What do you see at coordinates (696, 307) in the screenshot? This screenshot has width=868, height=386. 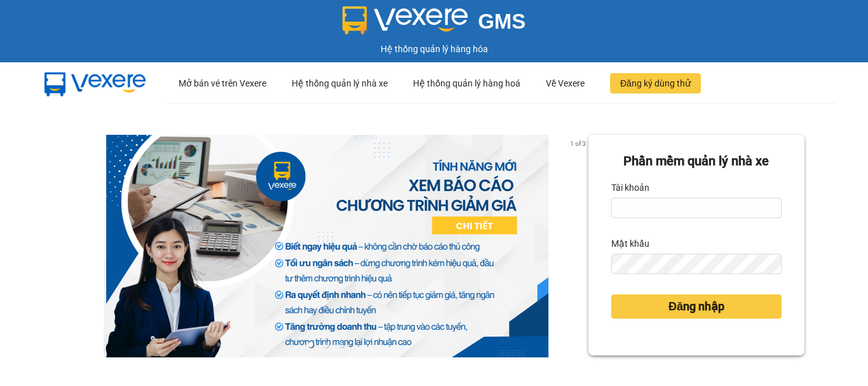 I see `span: Đăng nhập` at bounding box center [696, 307].